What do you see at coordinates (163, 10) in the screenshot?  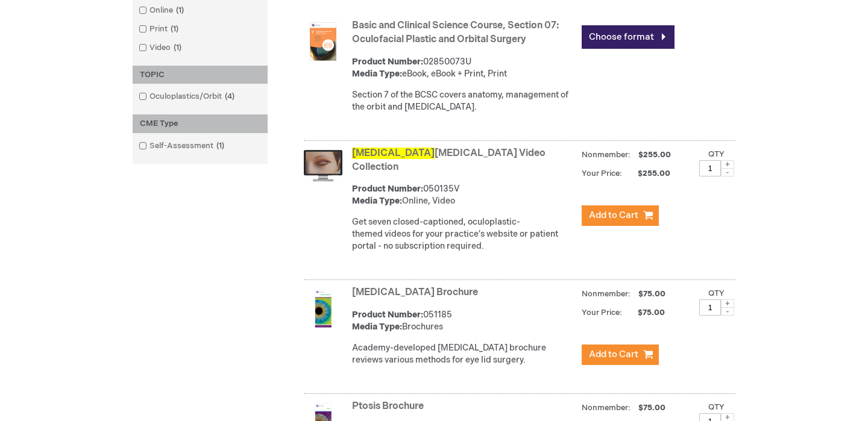 I see `a: Online1` at bounding box center [163, 10].